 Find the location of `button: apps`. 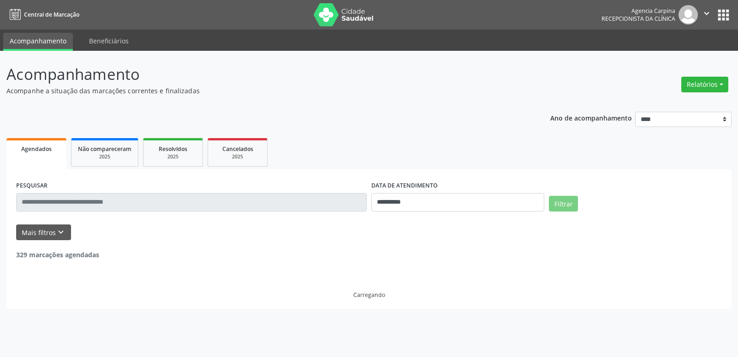

button: apps is located at coordinates (724, 15).